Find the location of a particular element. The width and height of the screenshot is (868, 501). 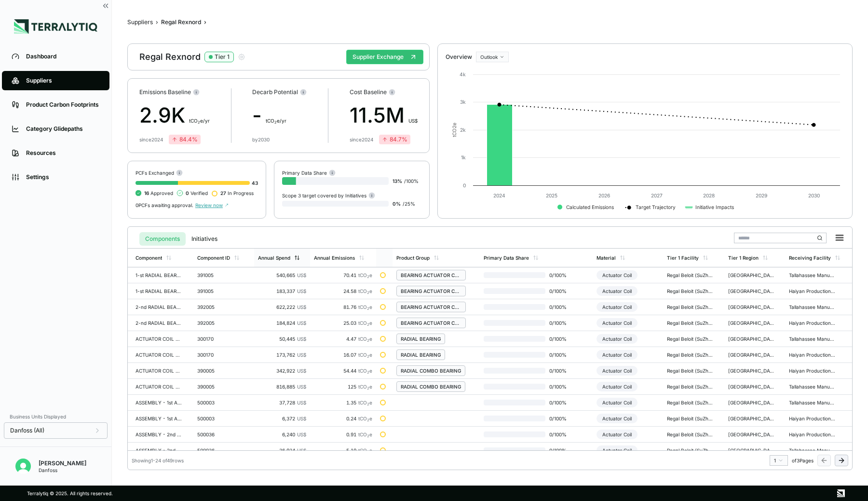

span: of 3 Pages is located at coordinates (802, 460).